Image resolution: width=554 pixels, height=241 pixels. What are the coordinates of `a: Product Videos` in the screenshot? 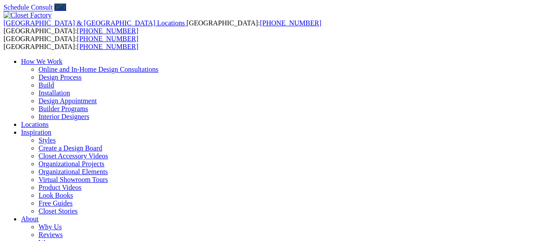 It's located at (60, 187).